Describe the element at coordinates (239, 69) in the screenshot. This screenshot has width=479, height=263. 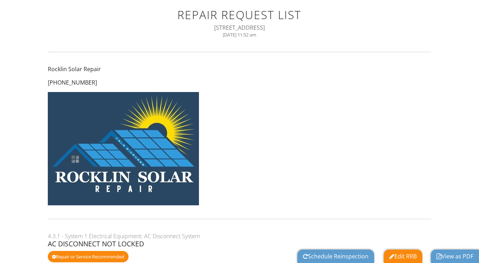
I see `p: Rocklin Solar Repair` at that location.